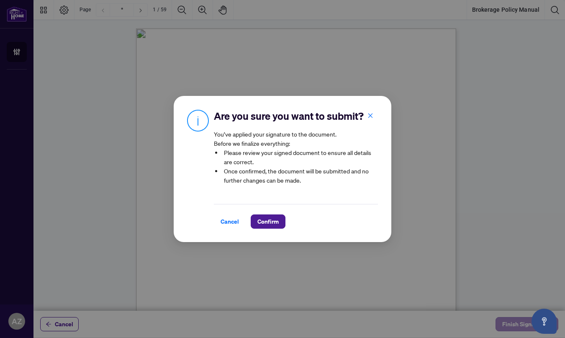 The width and height of the screenshot is (565, 338). What do you see at coordinates (296, 160) in the screenshot?
I see `article: You’ve applied your signature to the document. Before we finalize everything:` at bounding box center [296, 160].